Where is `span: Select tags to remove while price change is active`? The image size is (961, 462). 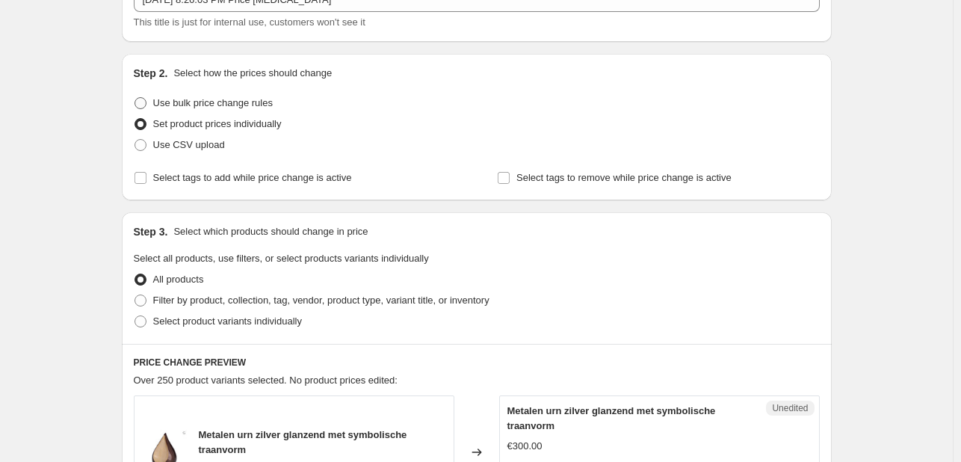
span: Select tags to remove while price change is active is located at coordinates (624, 177).